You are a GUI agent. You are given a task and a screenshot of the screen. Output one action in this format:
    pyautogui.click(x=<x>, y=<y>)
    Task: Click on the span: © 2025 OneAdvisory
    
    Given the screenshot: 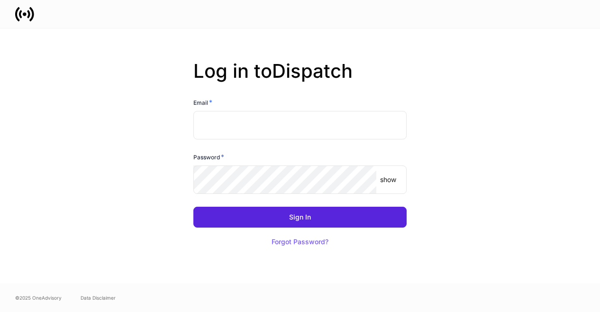 What is the action you would take?
    pyautogui.click(x=38, y=297)
    